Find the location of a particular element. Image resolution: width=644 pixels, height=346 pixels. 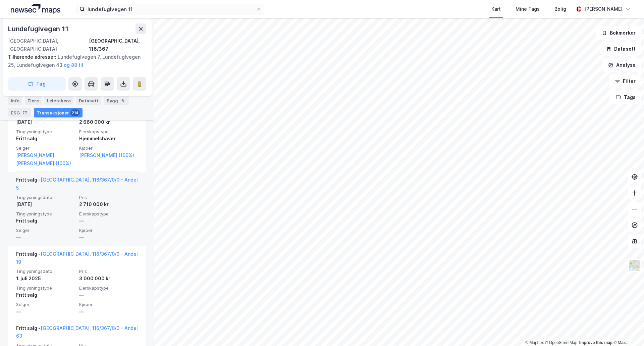

div: Mine Tags is located at coordinates (527, 9).